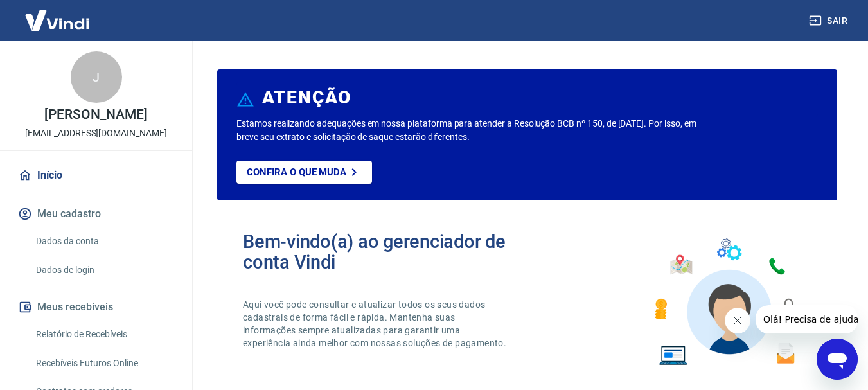  What do you see at coordinates (96, 176) in the screenshot?
I see `a: Início` at bounding box center [96, 176].